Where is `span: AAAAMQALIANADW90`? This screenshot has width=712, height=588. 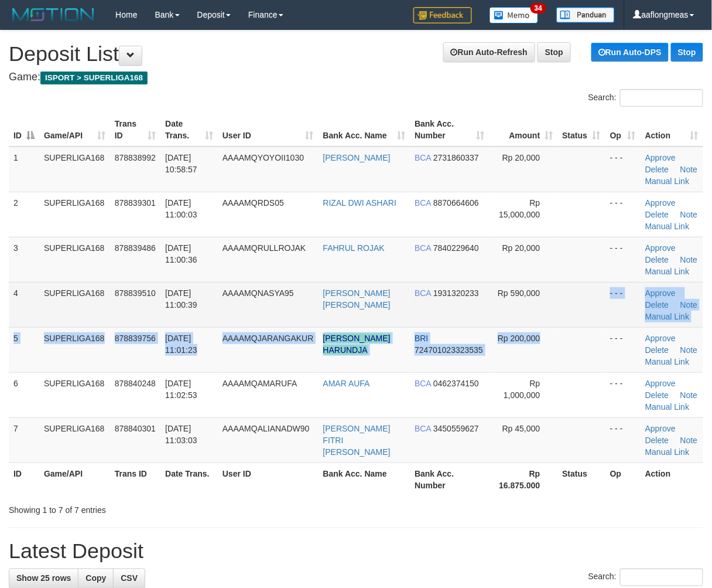 span: AAAAMQALIANADW90 is located at coordinates (266, 429).